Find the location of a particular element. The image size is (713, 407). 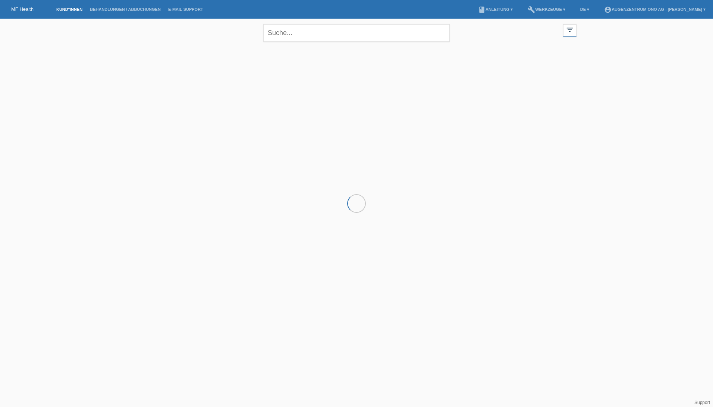

i: account_circle is located at coordinates (608, 10).